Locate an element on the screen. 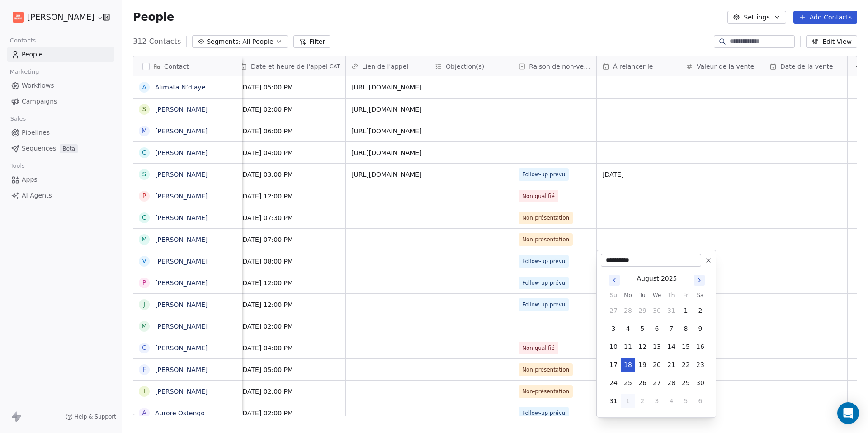 The height and width of the screenshot is (433, 868). button: 8 is located at coordinates (686, 328).